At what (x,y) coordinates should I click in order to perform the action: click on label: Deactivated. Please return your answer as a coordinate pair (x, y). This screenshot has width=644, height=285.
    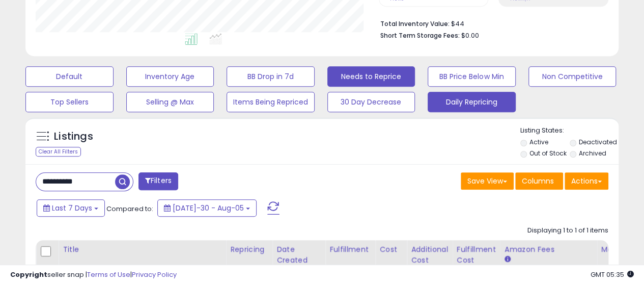
    Looking at the image, I should click on (598, 141).